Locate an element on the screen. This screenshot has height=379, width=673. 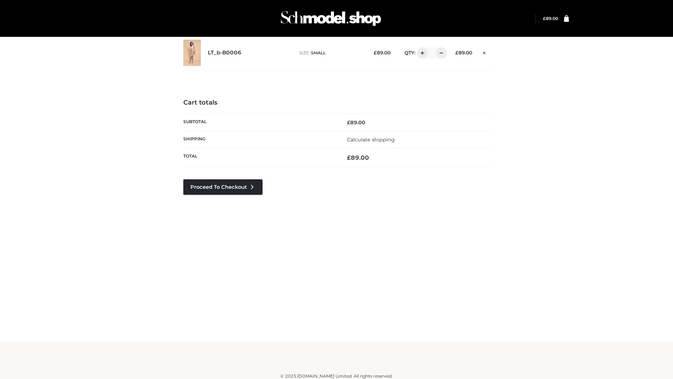
img: Schmodel Admin 964 is located at coordinates (331, 18).